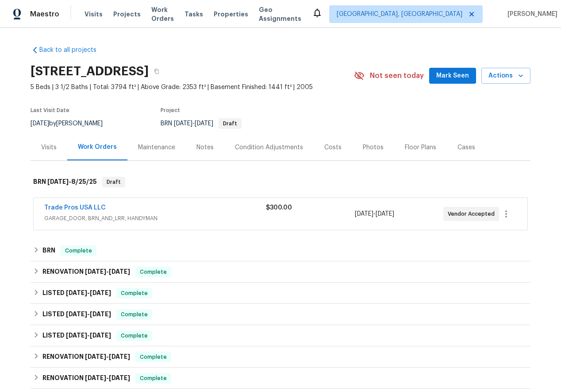 The width and height of the screenshot is (561, 392). What do you see at coordinates (201, 124) in the screenshot?
I see `span: BRN` at bounding box center [201, 124].